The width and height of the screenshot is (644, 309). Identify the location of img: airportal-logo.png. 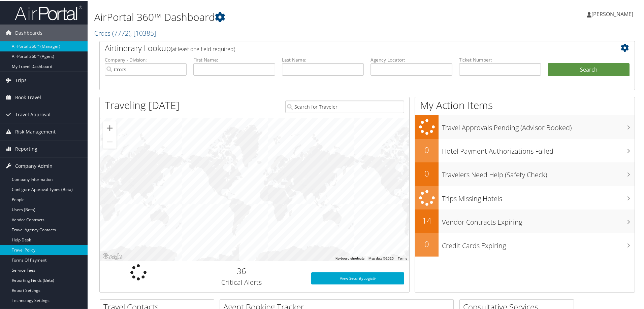
(48, 12).